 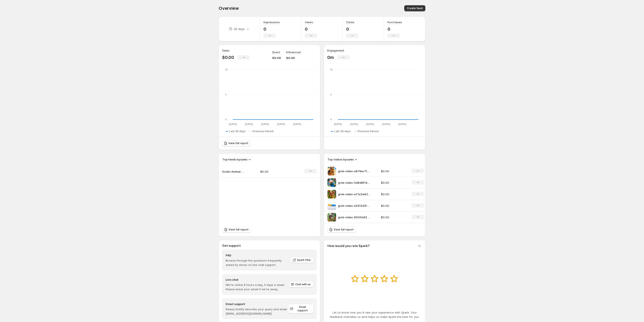 What do you see at coordinates (229, 8) in the screenshot?
I see `span: Overview` at bounding box center [229, 8].